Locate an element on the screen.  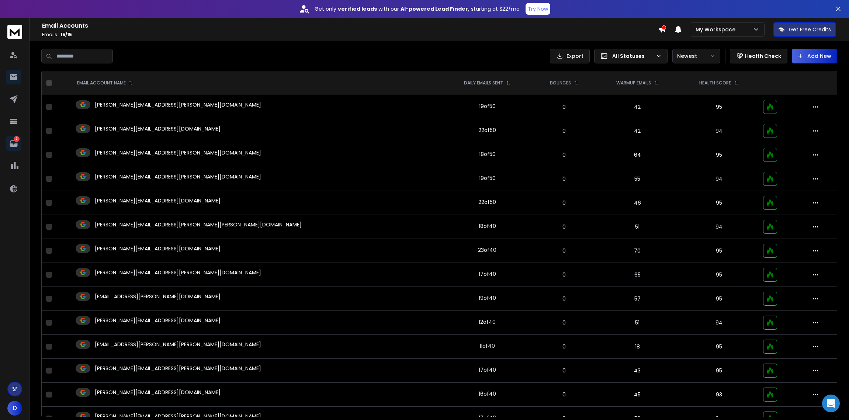
a: 5 is located at coordinates (14, 143).